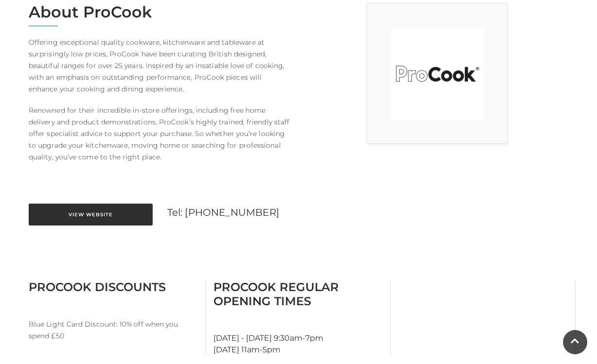 The height and width of the screenshot is (364, 597). What do you see at coordinates (113, 287) in the screenshot?
I see `h3: ProCook Discounts` at bounding box center [113, 287].